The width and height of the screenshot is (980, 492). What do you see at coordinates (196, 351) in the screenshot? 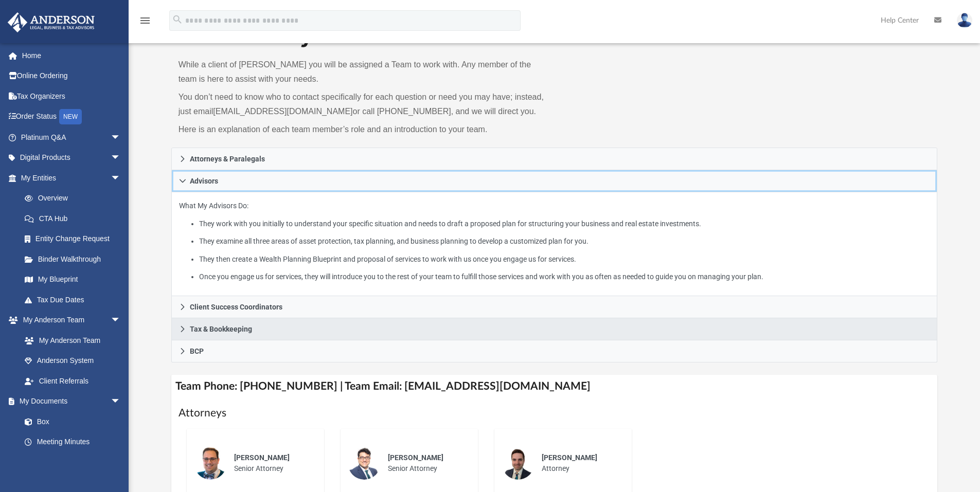
I see `span: BCP` at bounding box center [196, 351].